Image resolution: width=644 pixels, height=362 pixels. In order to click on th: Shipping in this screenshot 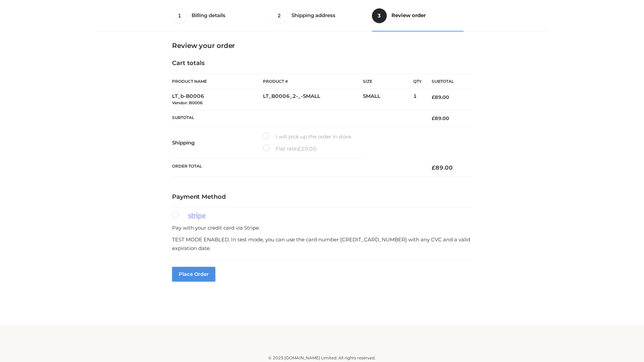, I will do `click(217, 143)`.